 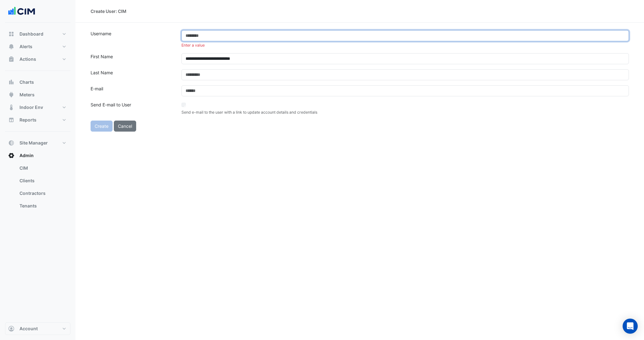 What do you see at coordinates (125, 126) in the screenshot?
I see `button: Cancel` at bounding box center [125, 126].